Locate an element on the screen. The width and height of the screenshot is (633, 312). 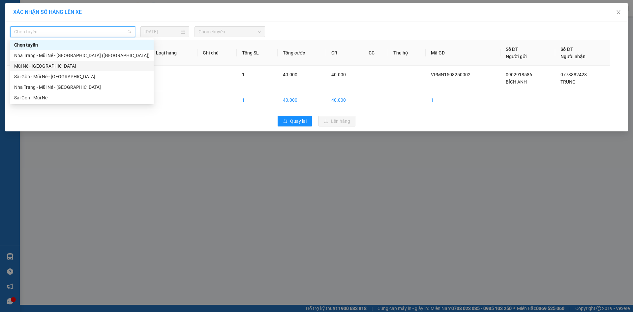
th: CR is located at coordinates (345, 53).